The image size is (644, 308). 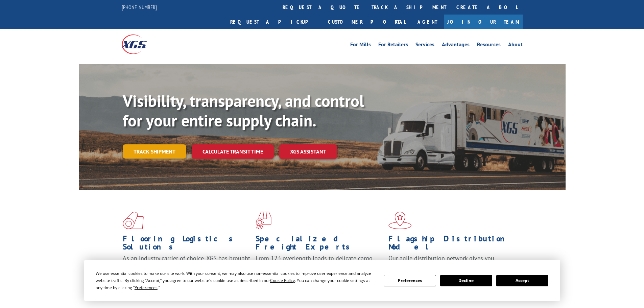 What do you see at coordinates (133, 221) in the screenshot?
I see `img: xgs-icon-total-supply-chain-intelligence-red` at bounding box center [133, 221].